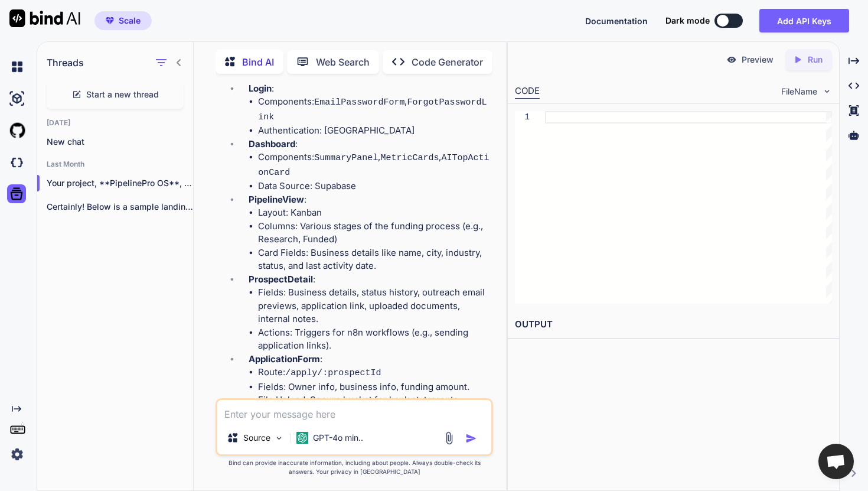 The image size is (868, 491). Describe the element at coordinates (338, 438) in the screenshot. I see `p: GPT-4o min..` at that location.